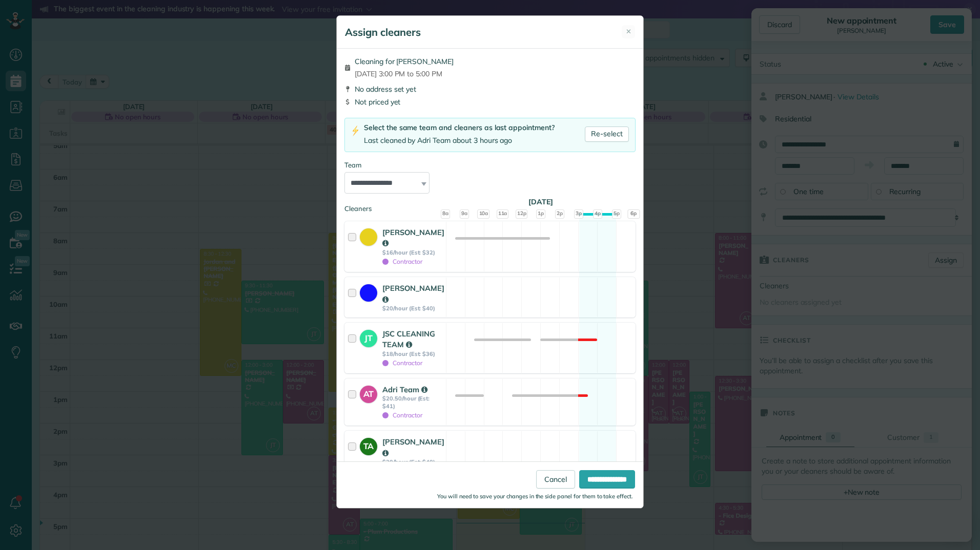  What do you see at coordinates (459, 127) in the screenshot?
I see `div: Select the same team and cleaners as last appointment?` at bounding box center [459, 127].